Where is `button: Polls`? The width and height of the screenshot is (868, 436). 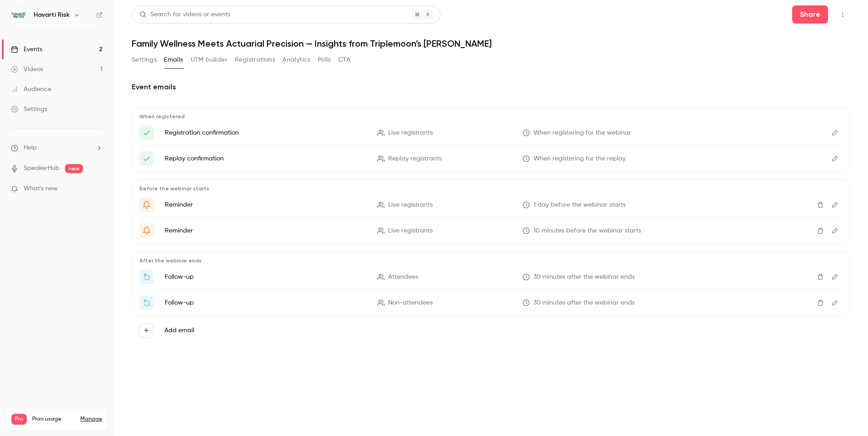 button: Polls is located at coordinates (324, 60).